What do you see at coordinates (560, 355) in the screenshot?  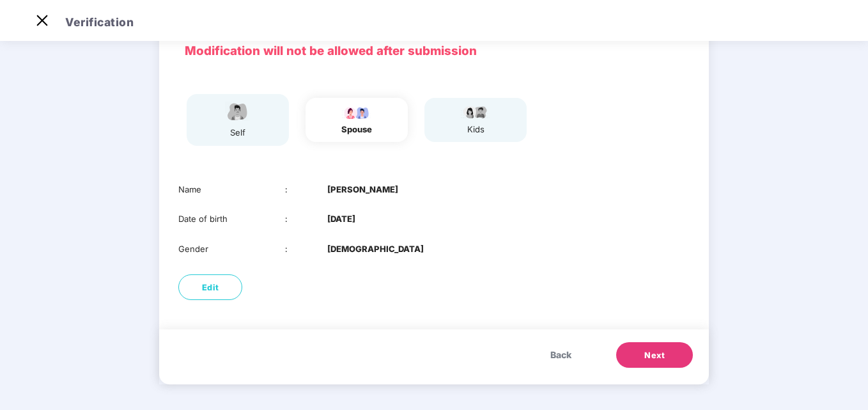 I see `button: Back` at bounding box center [560, 355].